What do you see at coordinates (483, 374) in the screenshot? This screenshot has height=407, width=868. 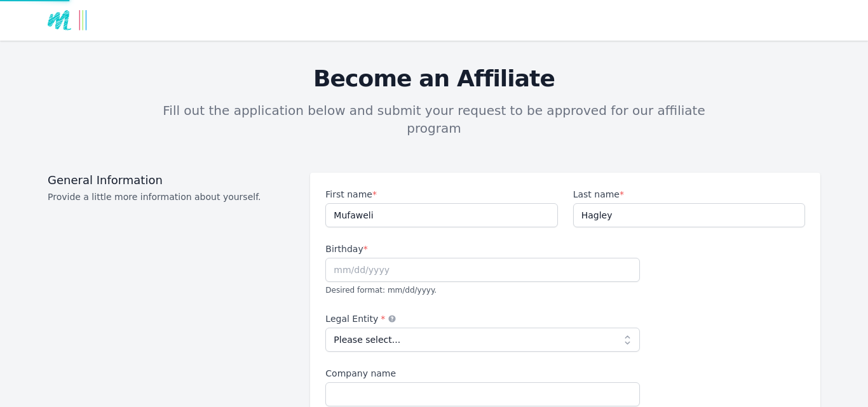 I see `label: Company name` at bounding box center [483, 374].